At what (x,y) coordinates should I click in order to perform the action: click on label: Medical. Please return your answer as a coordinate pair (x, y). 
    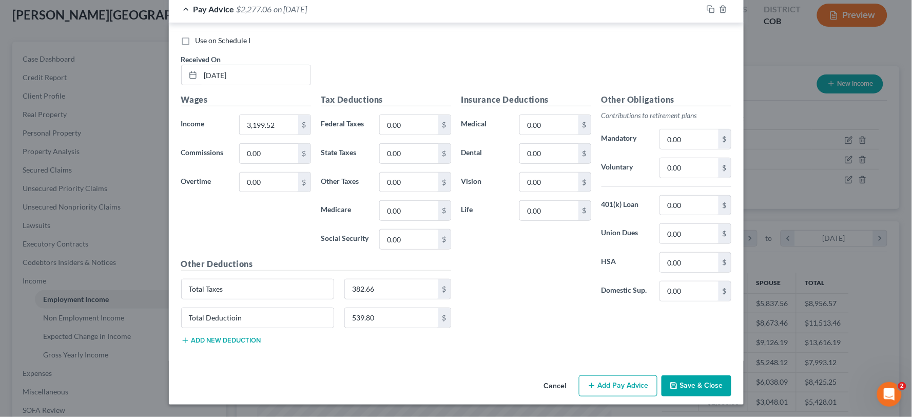
    Looking at the image, I should click on (486, 125).